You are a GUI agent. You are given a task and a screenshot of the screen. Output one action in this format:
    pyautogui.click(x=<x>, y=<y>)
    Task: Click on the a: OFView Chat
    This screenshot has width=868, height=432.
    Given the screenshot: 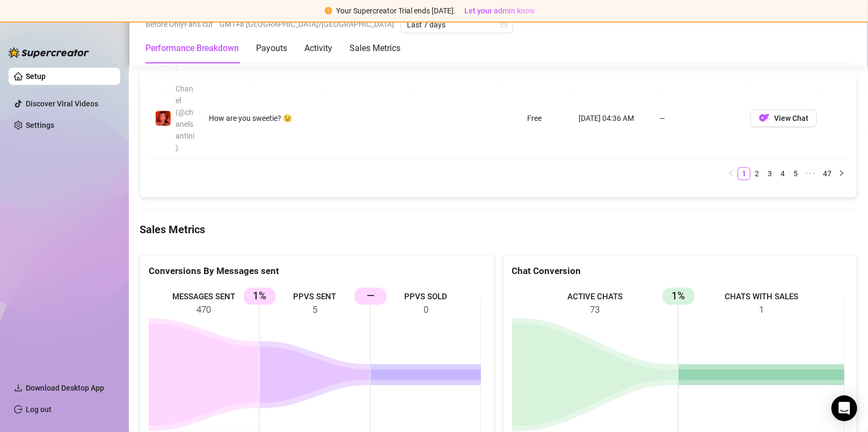 What is the action you would take?
    pyautogui.click(x=784, y=120)
    